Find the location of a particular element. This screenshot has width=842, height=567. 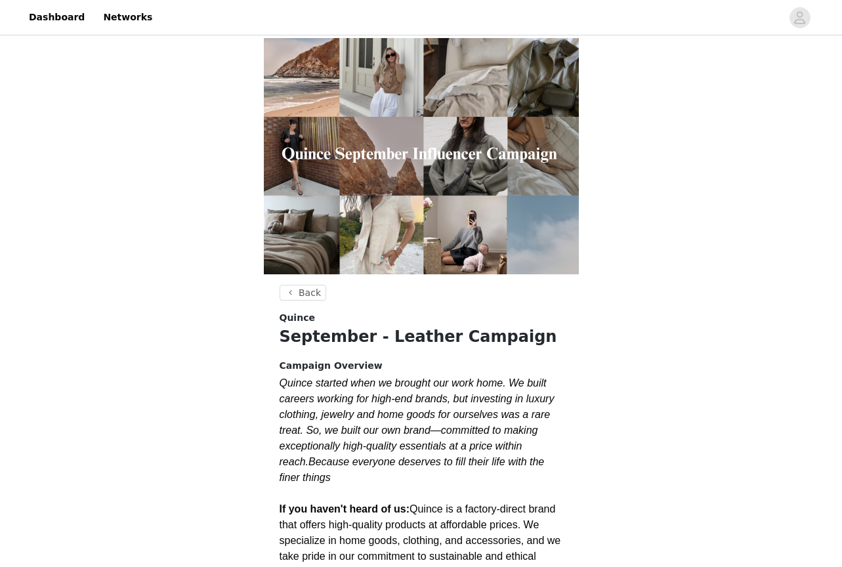

button: Back is located at coordinates (303, 293).